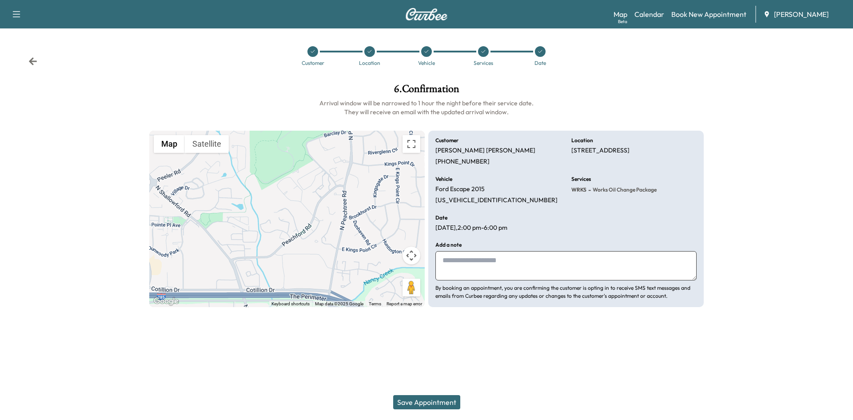 The width and height of the screenshot is (853, 420). Describe the element at coordinates (207, 144) in the screenshot. I see `button: Show satellite imagery` at that location.